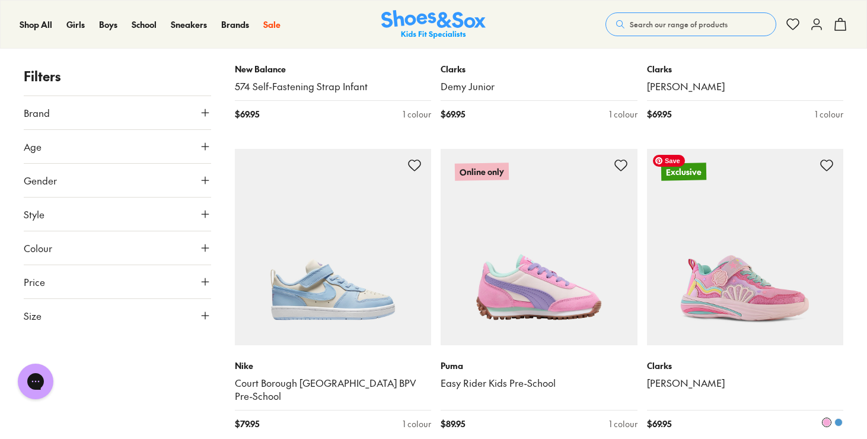 This screenshot has height=439, width=867. What do you see at coordinates (433, 24) in the screenshot?
I see `img: SNS_Logo_Responsive.svg` at bounding box center [433, 24].